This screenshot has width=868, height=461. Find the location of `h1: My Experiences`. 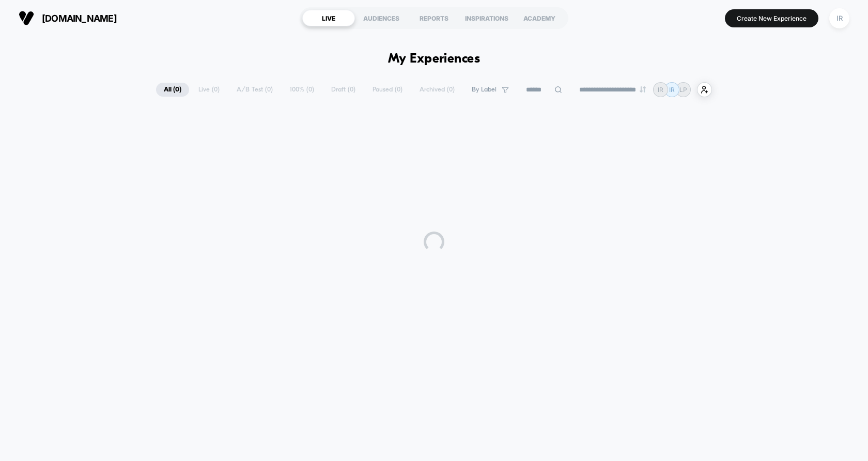

h1: My Experiences is located at coordinates (434, 59).